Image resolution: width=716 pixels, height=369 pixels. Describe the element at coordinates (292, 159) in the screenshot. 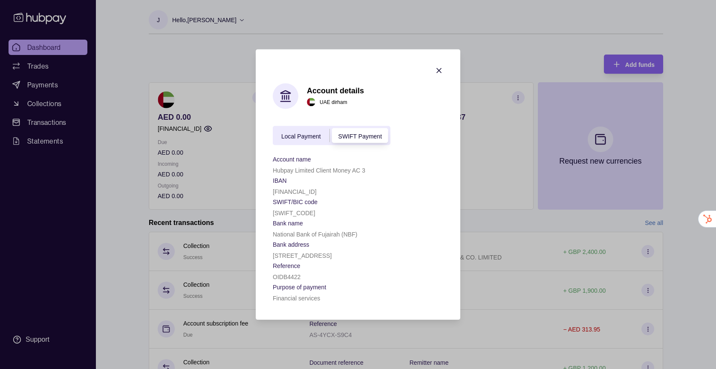

I see `p: Account name` at that location.